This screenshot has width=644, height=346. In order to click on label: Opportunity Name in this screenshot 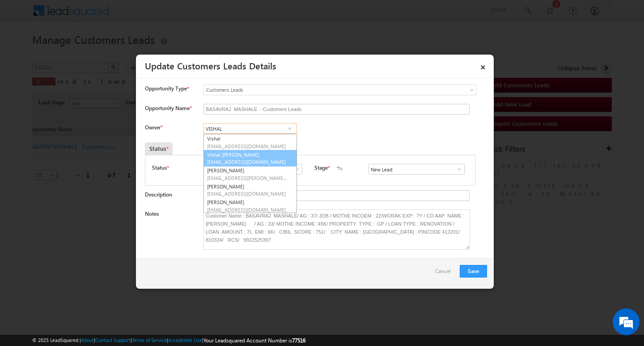, I will do `click(168, 108)`.